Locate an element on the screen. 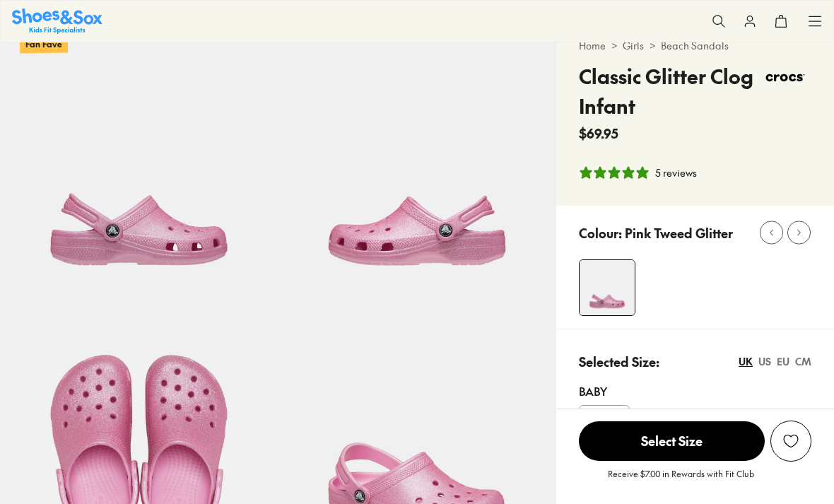  img: SNS_Logo_Responsive.svg is located at coordinates (58, 21).